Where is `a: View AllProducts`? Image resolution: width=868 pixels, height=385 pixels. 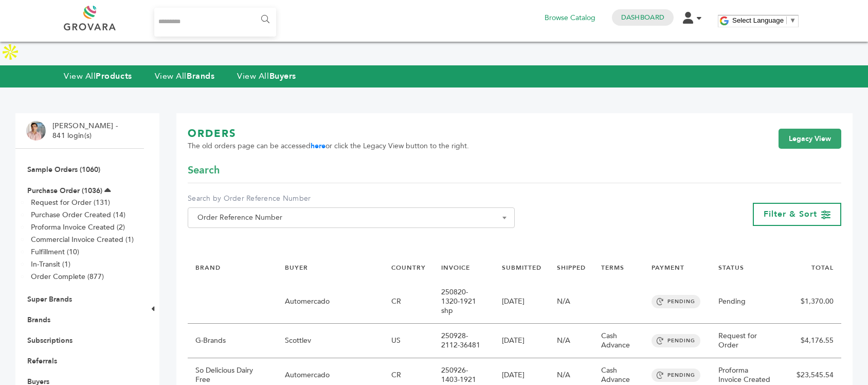
a: View AllProducts is located at coordinates (97, 77).